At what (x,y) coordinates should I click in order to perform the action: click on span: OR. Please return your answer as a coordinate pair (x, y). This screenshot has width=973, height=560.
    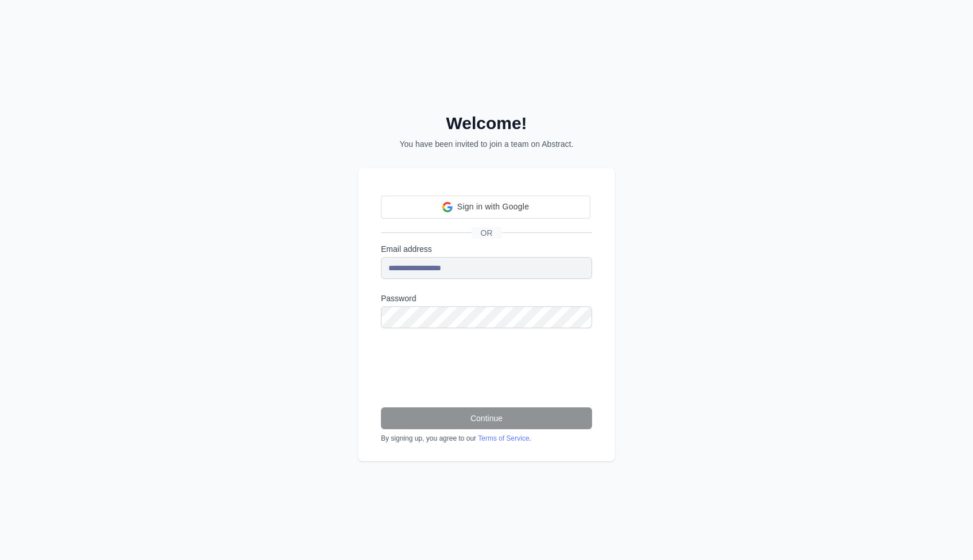
    Looking at the image, I should click on (487, 233).